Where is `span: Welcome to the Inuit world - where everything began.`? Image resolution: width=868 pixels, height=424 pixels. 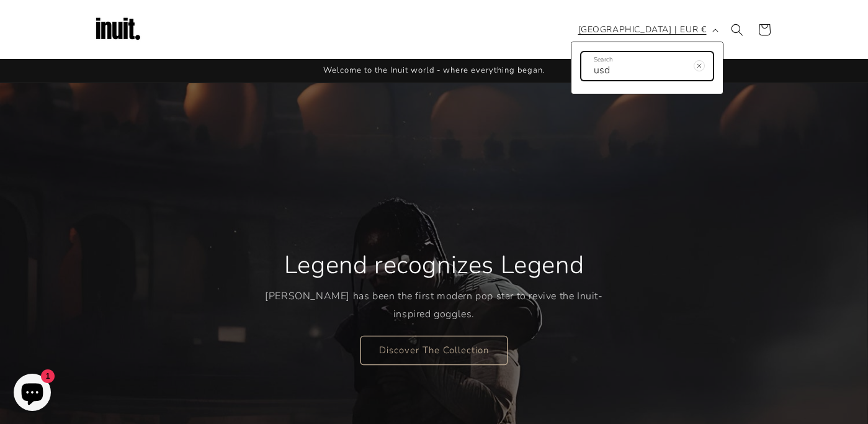
span: Welcome to the Inuit world - where everything began. is located at coordinates (434, 70).